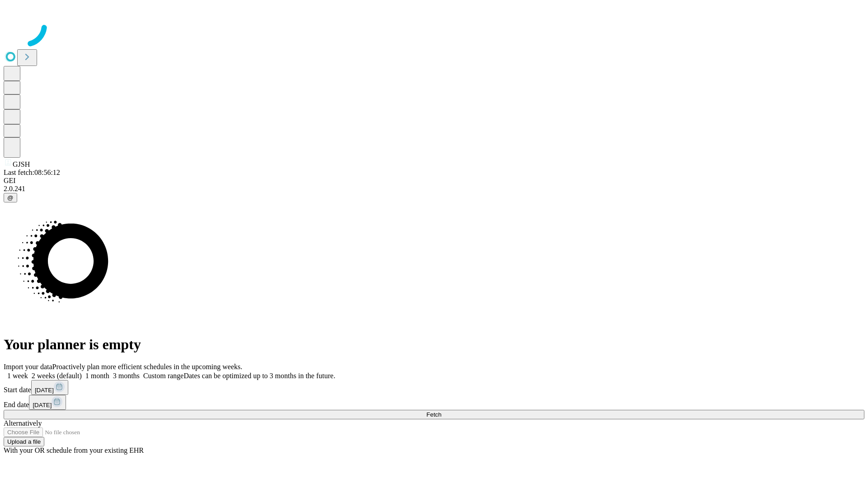 The image size is (868, 488). What do you see at coordinates (32, 172) in the screenshot?
I see `span: Last fetch: 08:56:12` at bounding box center [32, 172].